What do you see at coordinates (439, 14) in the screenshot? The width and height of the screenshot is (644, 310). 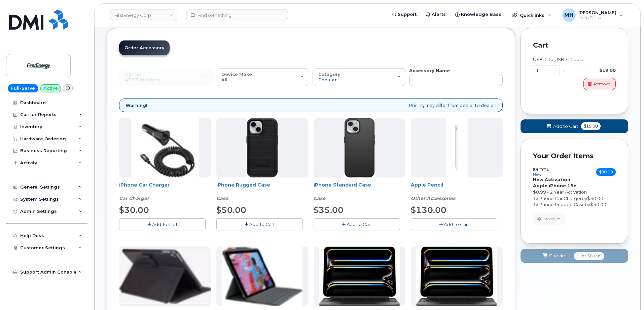 I see `span: Alerts` at bounding box center [439, 14].